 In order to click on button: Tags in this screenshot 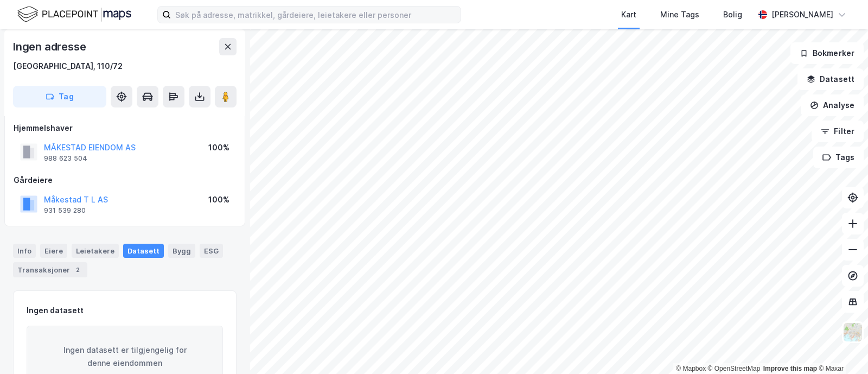, I will do `click(839, 157)`.